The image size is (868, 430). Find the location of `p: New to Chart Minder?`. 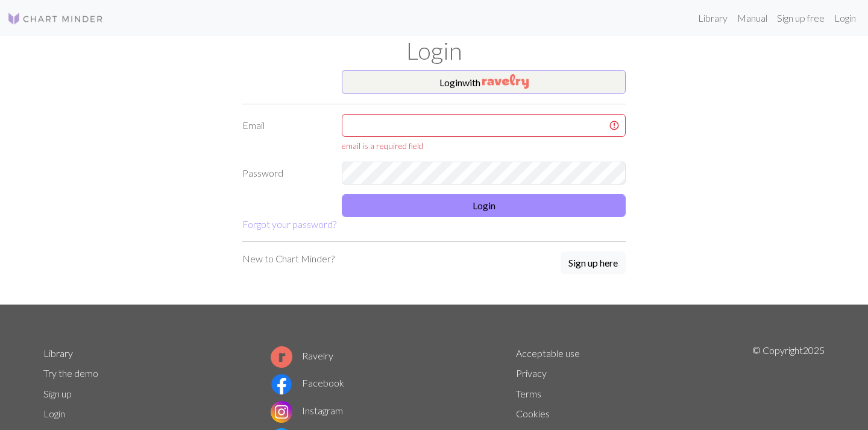

p: New to Chart Minder? is located at coordinates (288, 259).